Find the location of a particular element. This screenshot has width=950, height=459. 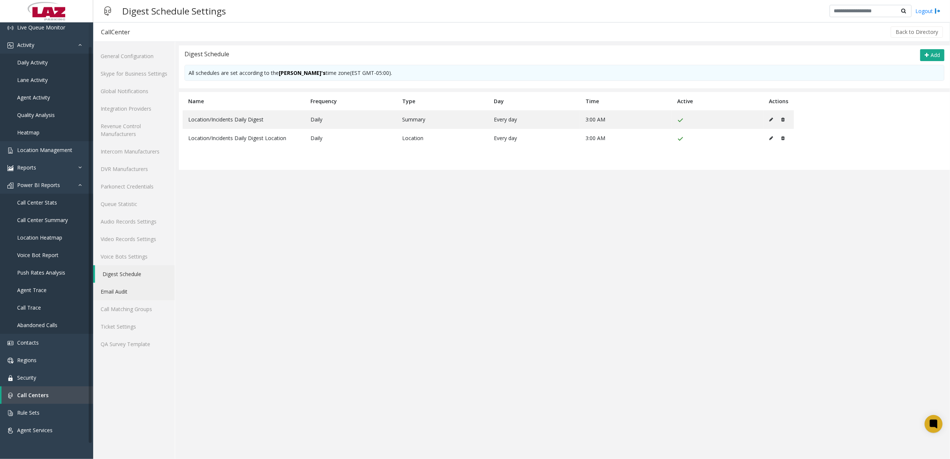

span: Regions is located at coordinates (27, 360).